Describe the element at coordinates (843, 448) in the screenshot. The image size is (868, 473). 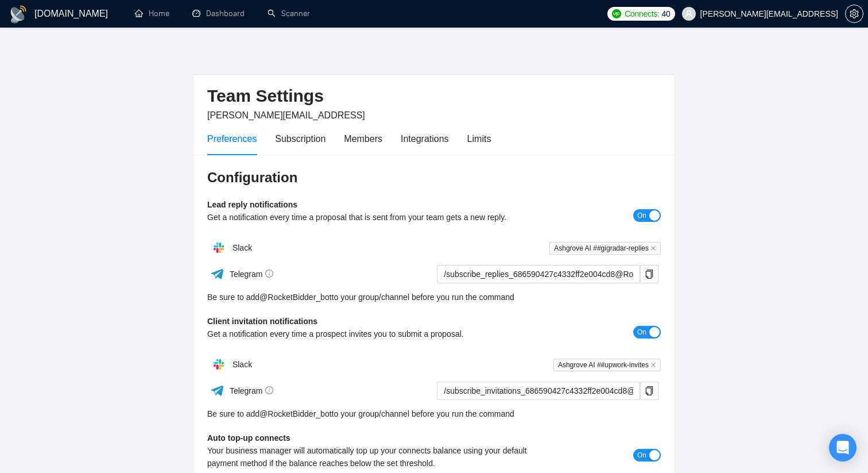
I see `div: Open Intercom Messenger` at that location.